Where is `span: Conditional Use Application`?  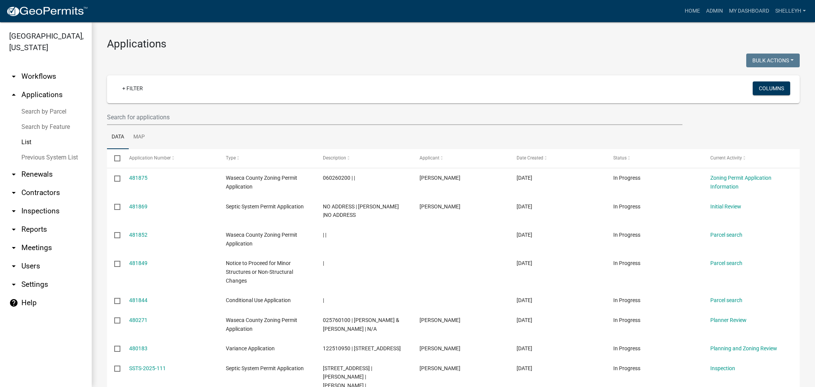 span: Conditional Use Application is located at coordinates (258, 300).